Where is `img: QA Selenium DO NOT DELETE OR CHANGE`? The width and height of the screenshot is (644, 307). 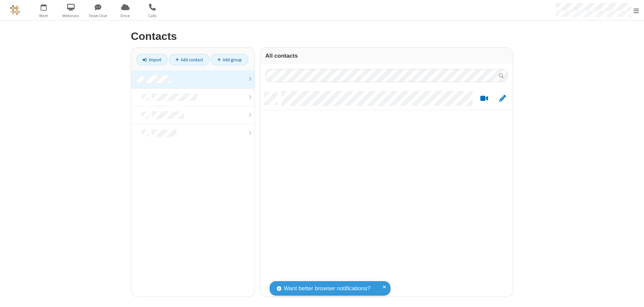
img: QA Selenium DO NOT DELETE OR CHANGE is located at coordinates (15, 10).